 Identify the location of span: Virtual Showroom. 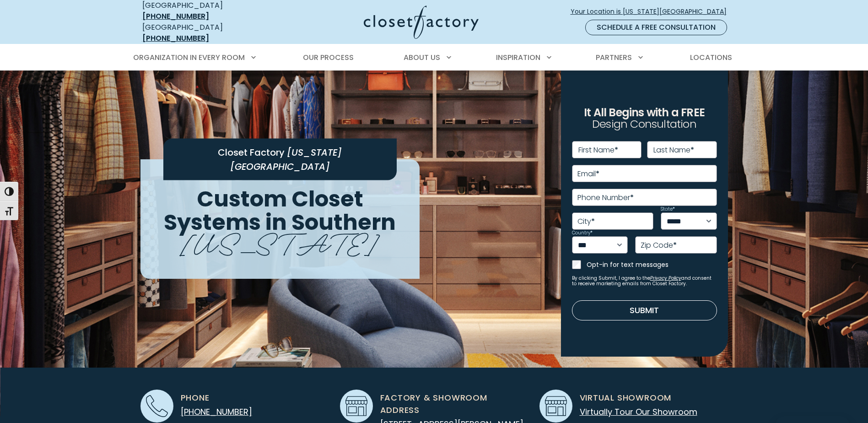
(626, 398).